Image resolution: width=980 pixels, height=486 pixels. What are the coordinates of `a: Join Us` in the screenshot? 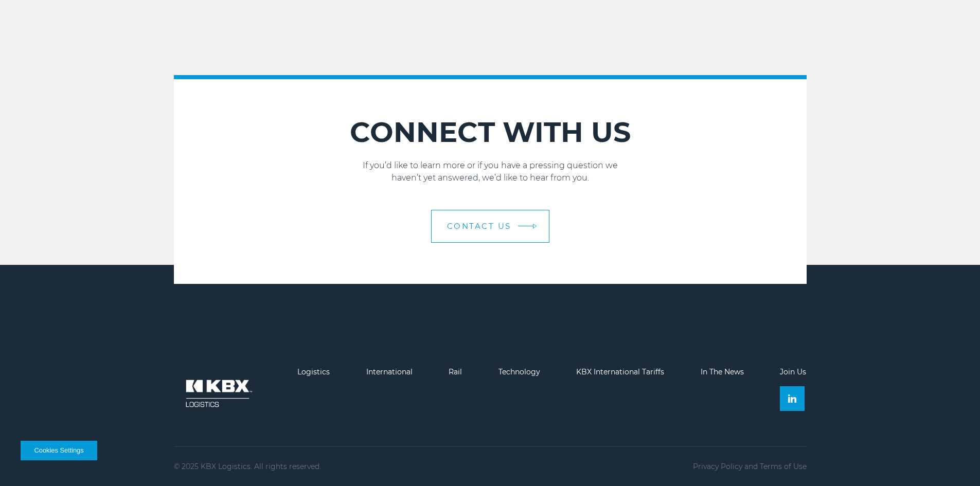 It's located at (793, 372).